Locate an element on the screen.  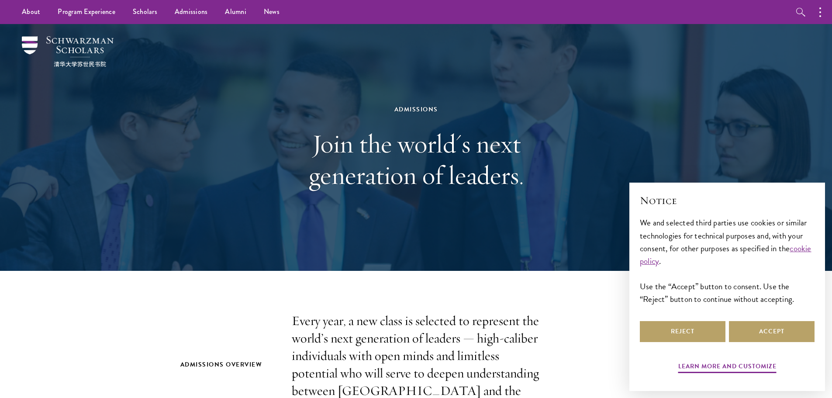
h2: Admissions Overview is located at coordinates (227, 364).